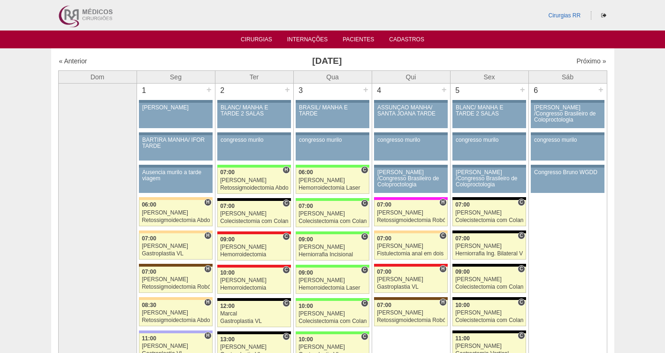 This screenshot has width=665, height=353. I want to click on th: Sáb, so click(567, 76).